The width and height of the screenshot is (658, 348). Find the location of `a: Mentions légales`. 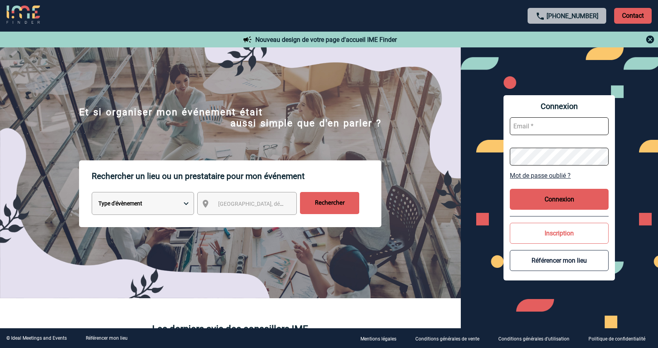

a: Mentions légales is located at coordinates (382, 338).